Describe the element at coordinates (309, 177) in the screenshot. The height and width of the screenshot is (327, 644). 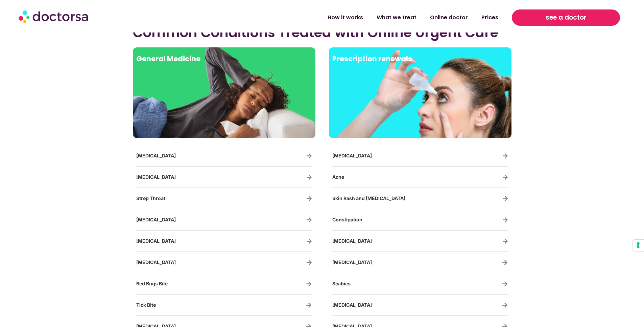
I see `a: Vaginal Yeast Infections` at that location.